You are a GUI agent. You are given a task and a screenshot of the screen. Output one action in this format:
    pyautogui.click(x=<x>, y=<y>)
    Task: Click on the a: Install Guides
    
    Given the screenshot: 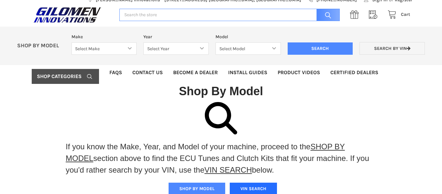 What is the action you would take?
    pyautogui.click(x=248, y=73)
    